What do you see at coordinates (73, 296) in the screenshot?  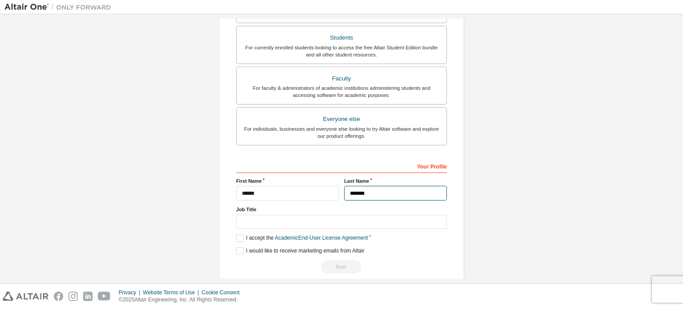 I see `img: instagram.svg` at bounding box center [73, 296].